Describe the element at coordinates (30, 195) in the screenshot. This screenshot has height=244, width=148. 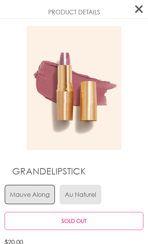
I see `button: Mauve Along` at that location.